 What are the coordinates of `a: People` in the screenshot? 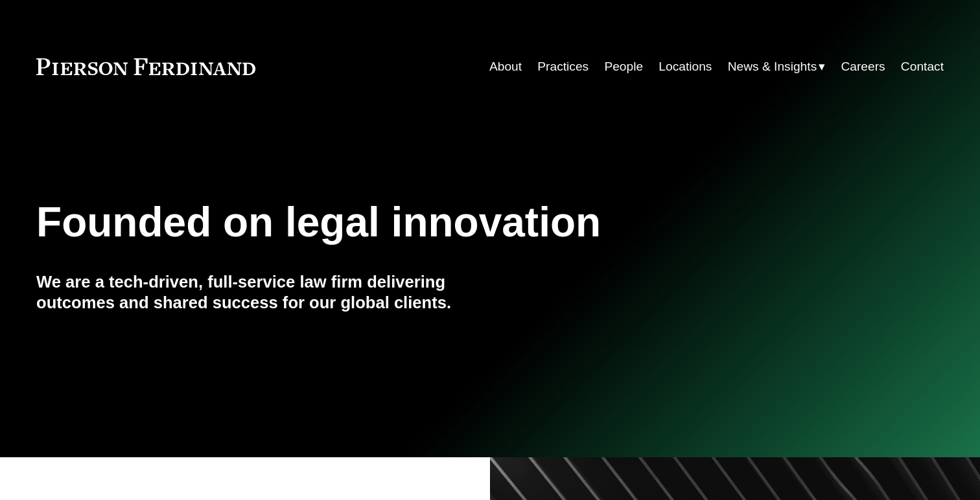 It's located at (623, 67).